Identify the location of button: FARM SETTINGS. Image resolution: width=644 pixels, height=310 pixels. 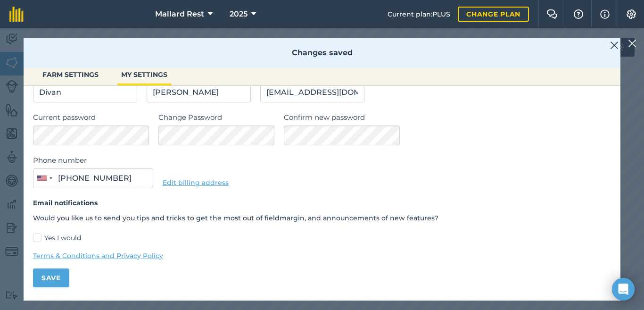
(70, 75).